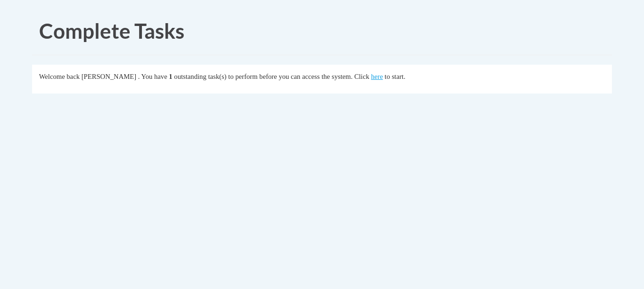 The width and height of the screenshot is (644, 289). What do you see at coordinates (395, 77) in the screenshot?
I see `span: to start.` at bounding box center [395, 77].